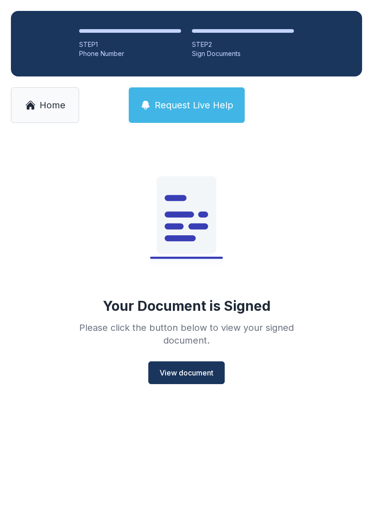  Describe the element at coordinates (187, 373) in the screenshot. I see `span: View document` at that location.